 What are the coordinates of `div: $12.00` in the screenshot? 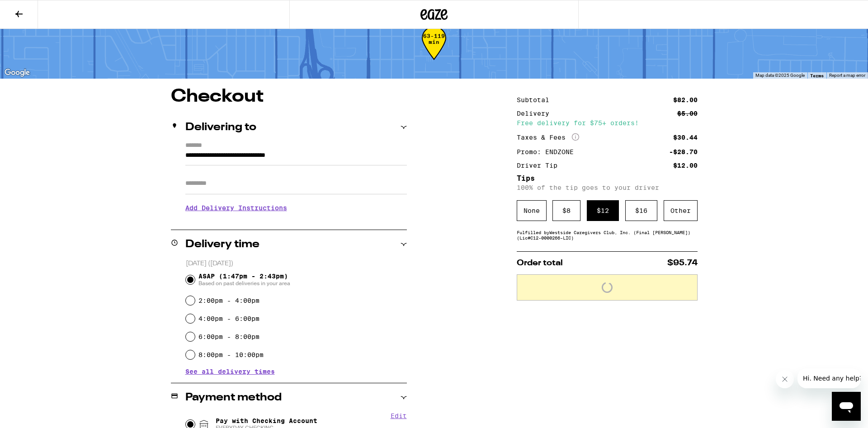 It's located at (685, 166).